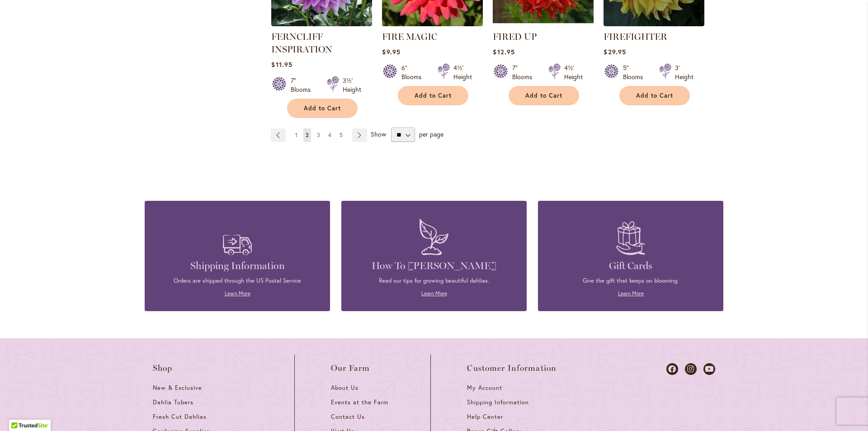  What do you see at coordinates (282, 64) in the screenshot?
I see `span: $11.95` at bounding box center [282, 64].